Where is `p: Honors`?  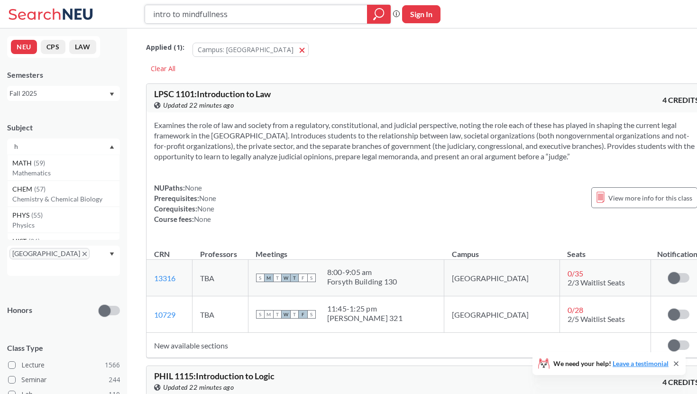 p: Honors is located at coordinates (19, 310).